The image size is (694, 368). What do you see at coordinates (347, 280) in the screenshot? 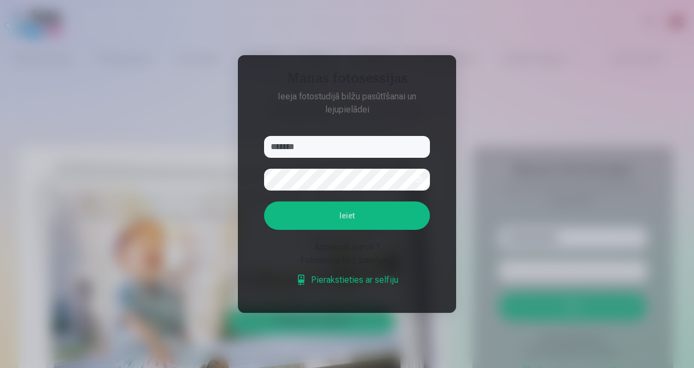
I see `a: Pierakstieties ar selfiju` at bounding box center [347, 280].